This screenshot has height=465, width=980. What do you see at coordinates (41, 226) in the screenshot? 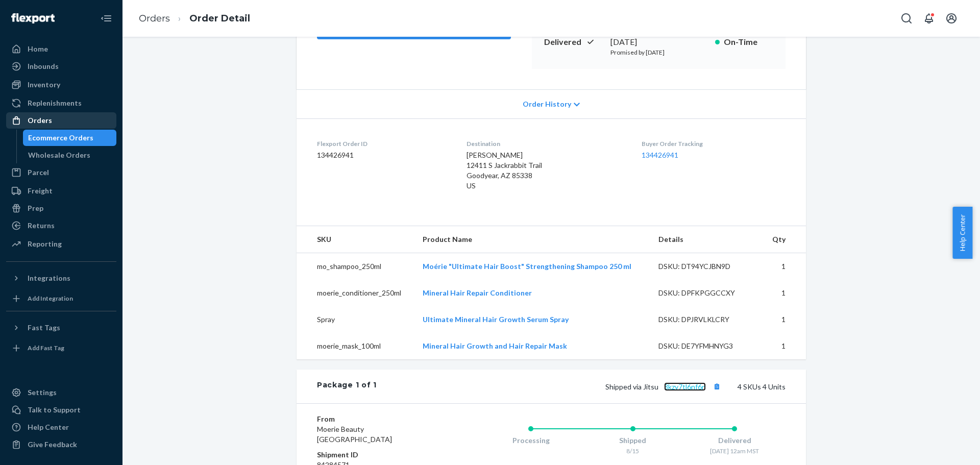
I see `div: Returns` at bounding box center [41, 226].